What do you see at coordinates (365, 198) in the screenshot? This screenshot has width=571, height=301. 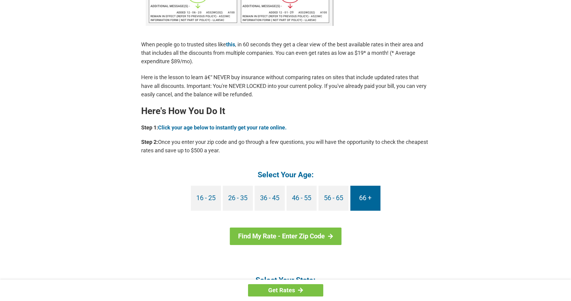 I see `a: 66 +` at bounding box center [365, 198].